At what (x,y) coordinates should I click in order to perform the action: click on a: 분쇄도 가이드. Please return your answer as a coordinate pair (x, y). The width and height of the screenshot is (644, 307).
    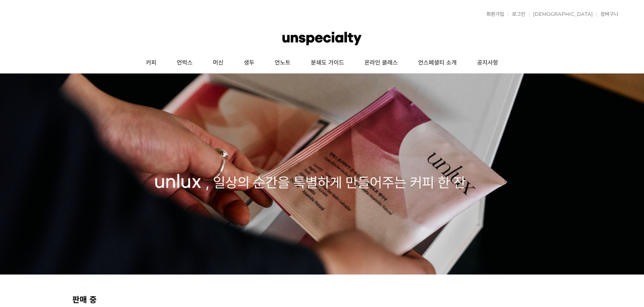
    Looking at the image, I should click on (328, 63).